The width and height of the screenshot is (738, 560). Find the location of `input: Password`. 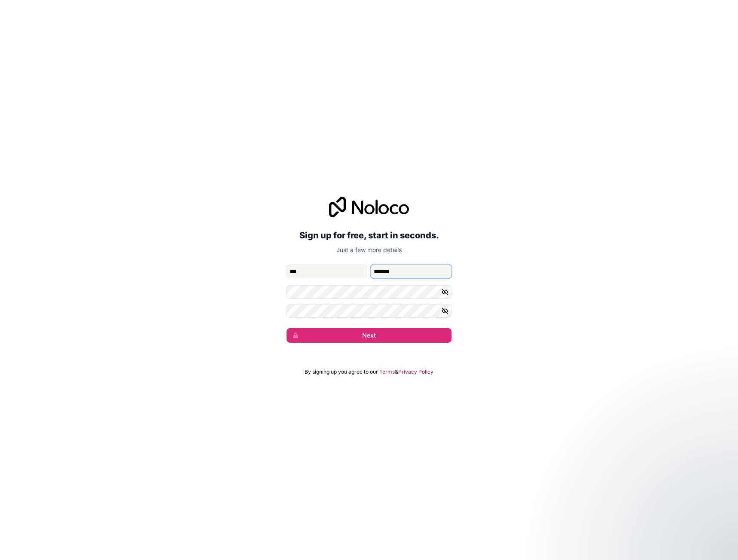

input: Password is located at coordinates (369, 292).